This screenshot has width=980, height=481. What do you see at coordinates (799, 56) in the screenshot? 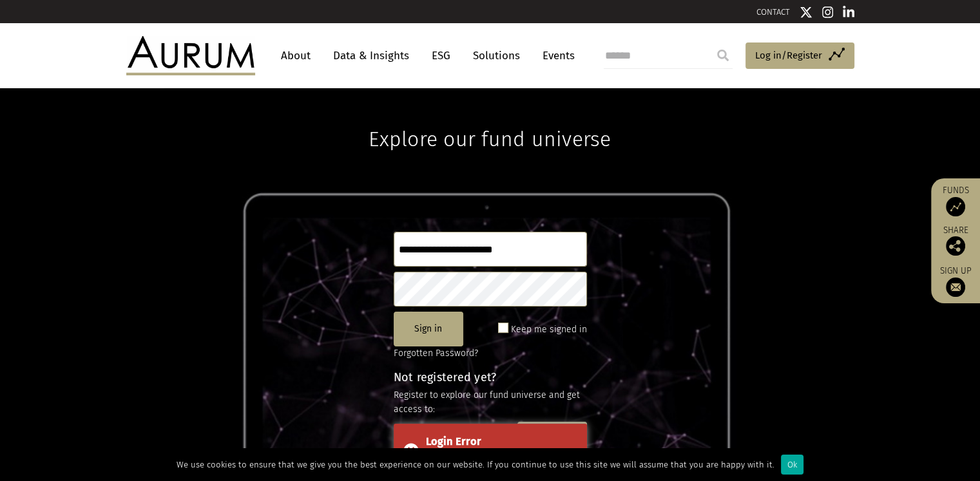
I see `a: Log in/Register` at bounding box center [799, 56].